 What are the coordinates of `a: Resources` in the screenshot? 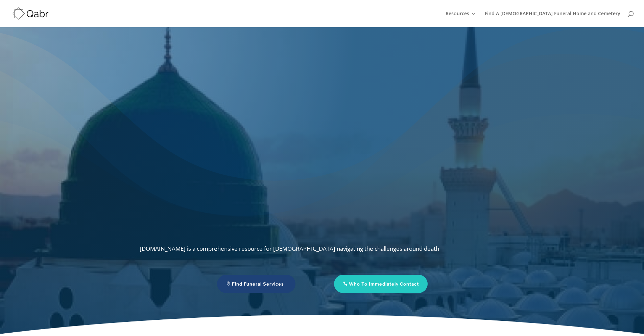 It's located at (461, 19).